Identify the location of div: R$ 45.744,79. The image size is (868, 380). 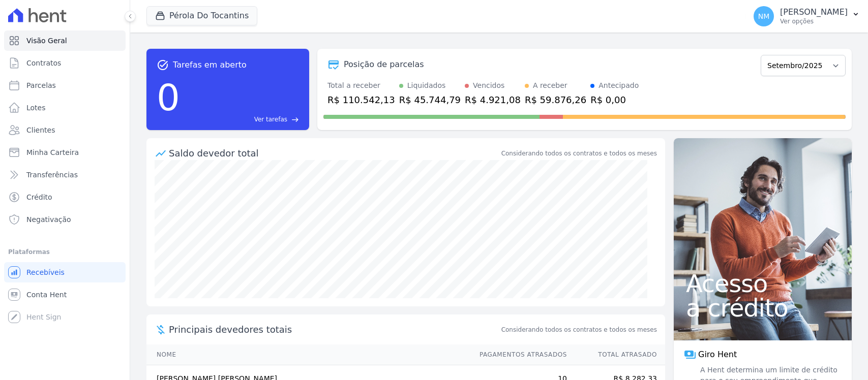
(430, 99).